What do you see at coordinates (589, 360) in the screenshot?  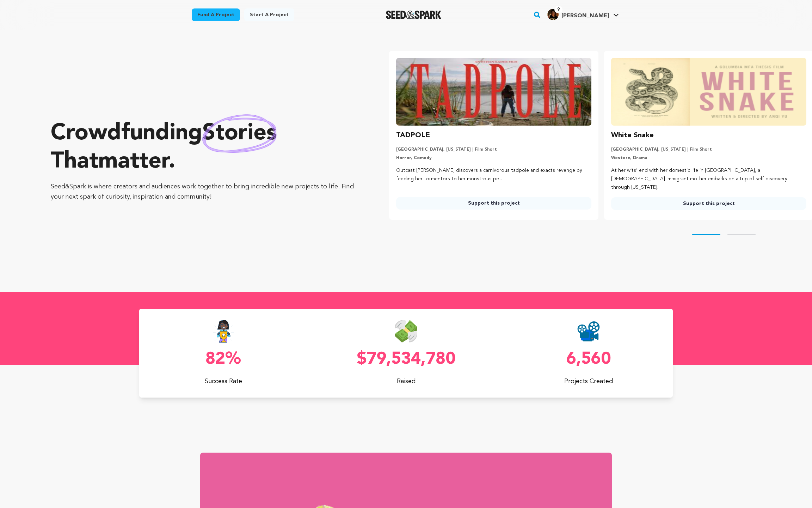 I see `p: 6,560` at bounding box center [589, 360].